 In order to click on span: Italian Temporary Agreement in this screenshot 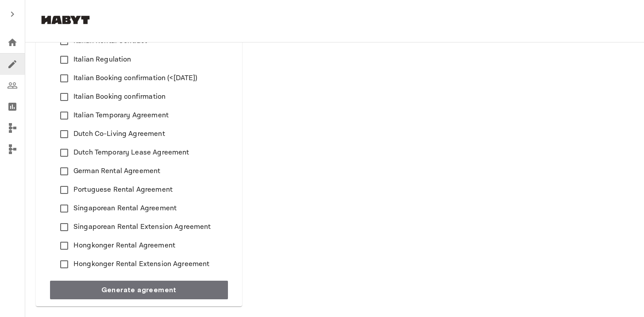, I will do `click(121, 116)`.